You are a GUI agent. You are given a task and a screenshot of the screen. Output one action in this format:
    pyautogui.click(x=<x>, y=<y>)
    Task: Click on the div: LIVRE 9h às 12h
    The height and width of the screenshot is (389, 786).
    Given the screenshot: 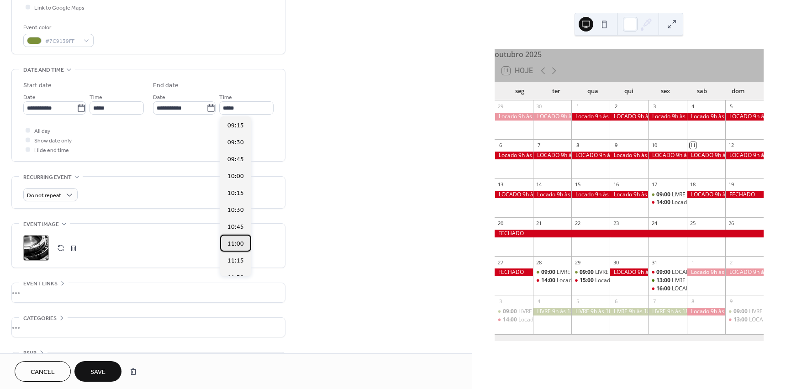 What is the action you would take?
    pyautogui.click(x=745, y=312)
    